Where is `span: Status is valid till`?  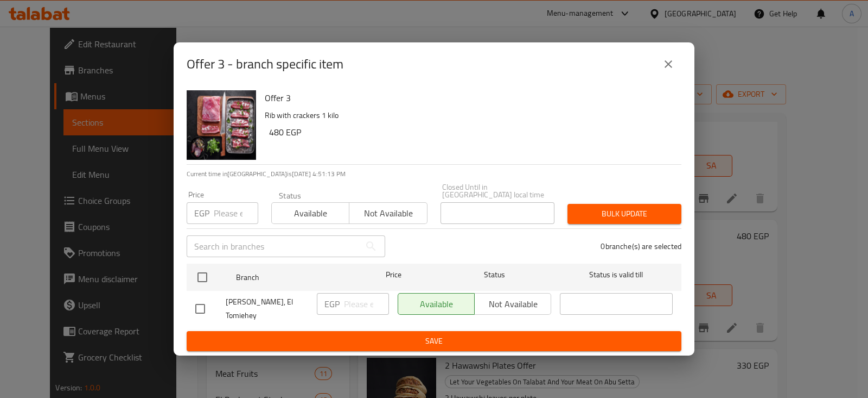
span: Status is valid till is located at coordinates (616, 274).